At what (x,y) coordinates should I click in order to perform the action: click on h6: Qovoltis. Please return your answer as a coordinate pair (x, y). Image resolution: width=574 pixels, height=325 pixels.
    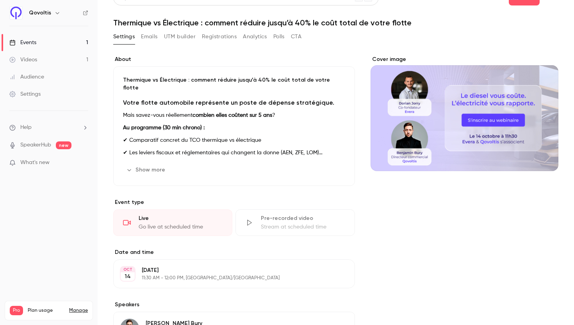
    Looking at the image, I should click on (40, 13).